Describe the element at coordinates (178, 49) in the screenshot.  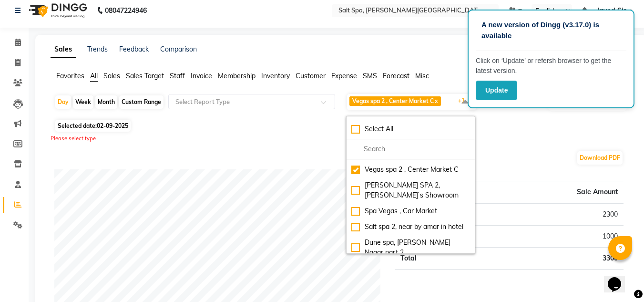
I see `a: Comparison` at that location.